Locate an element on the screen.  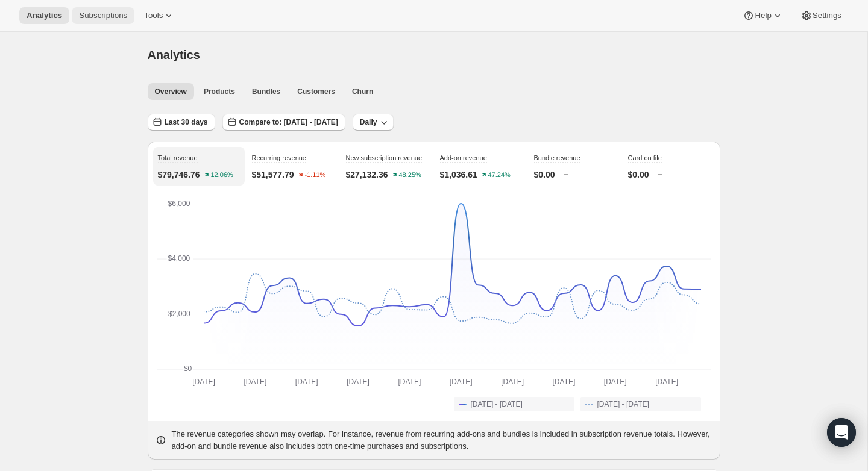
span: Card on file is located at coordinates (645, 158).